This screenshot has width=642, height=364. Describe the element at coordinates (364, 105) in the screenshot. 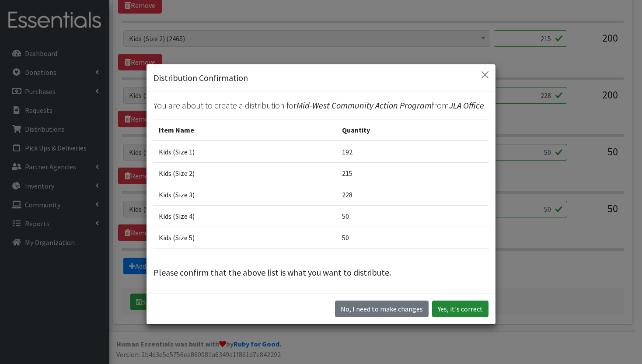

I see `span: Mid-West Community Action Program` at that location.